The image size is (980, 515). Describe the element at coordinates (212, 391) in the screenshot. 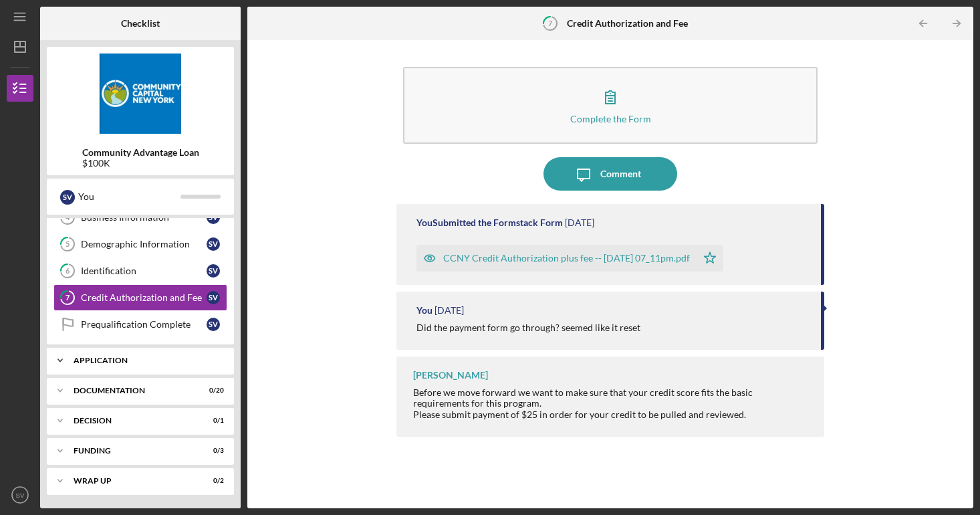

I see `div: 0 / 20` at that location.